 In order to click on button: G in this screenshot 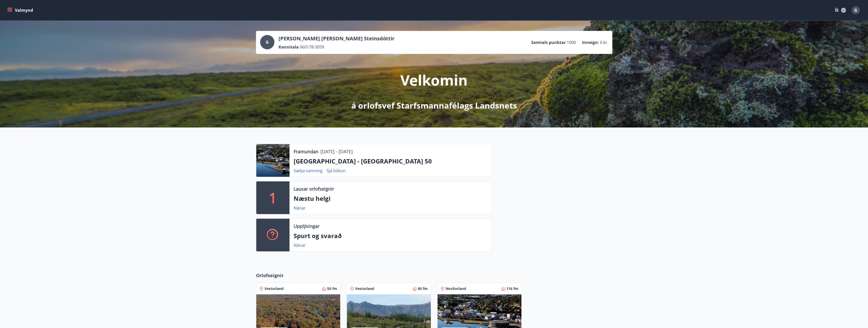, I will do `click(855, 10)`.